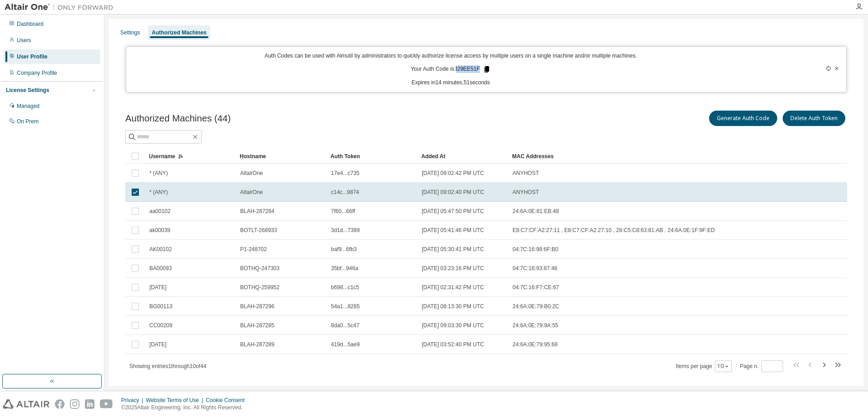  I want to click on div: License Settings, so click(27, 90).